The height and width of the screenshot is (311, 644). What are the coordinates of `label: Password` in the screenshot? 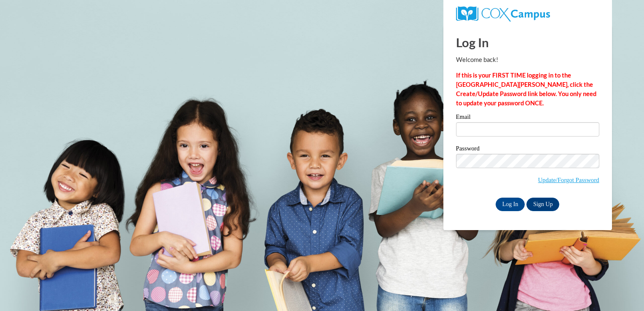 It's located at (528, 150).